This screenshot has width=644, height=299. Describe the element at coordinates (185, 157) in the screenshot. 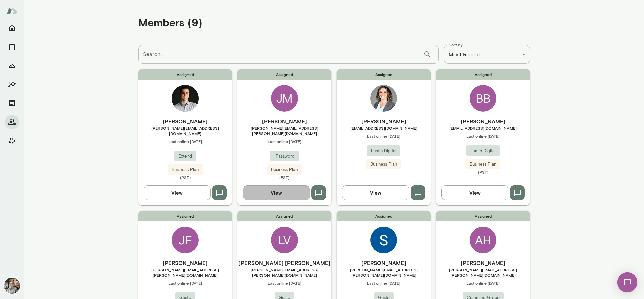

I see `span: Extend` at that location.